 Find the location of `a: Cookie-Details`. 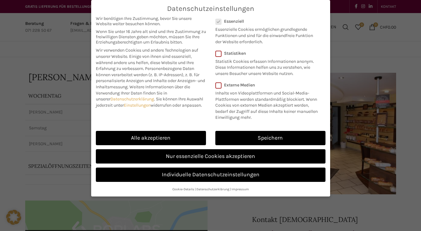

a: Cookie-Details is located at coordinates (183, 189).